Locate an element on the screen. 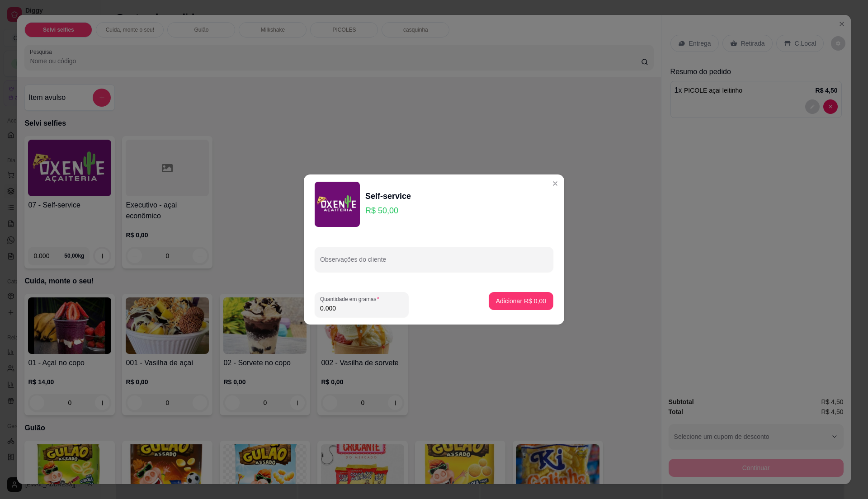 The height and width of the screenshot is (499, 868). p: Adicionar R$ 0,00 is located at coordinates (521, 302).